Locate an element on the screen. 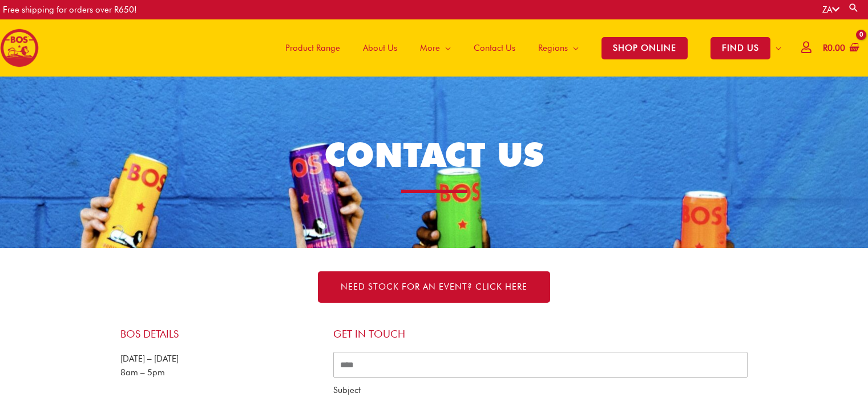  a: More is located at coordinates (435, 48).